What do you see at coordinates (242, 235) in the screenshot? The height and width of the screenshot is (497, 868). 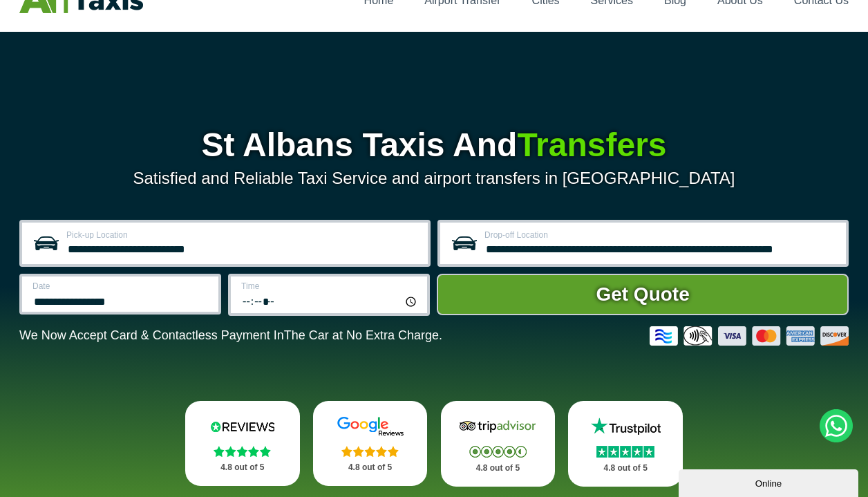 I see `label: Pick-up Location` at bounding box center [242, 235].